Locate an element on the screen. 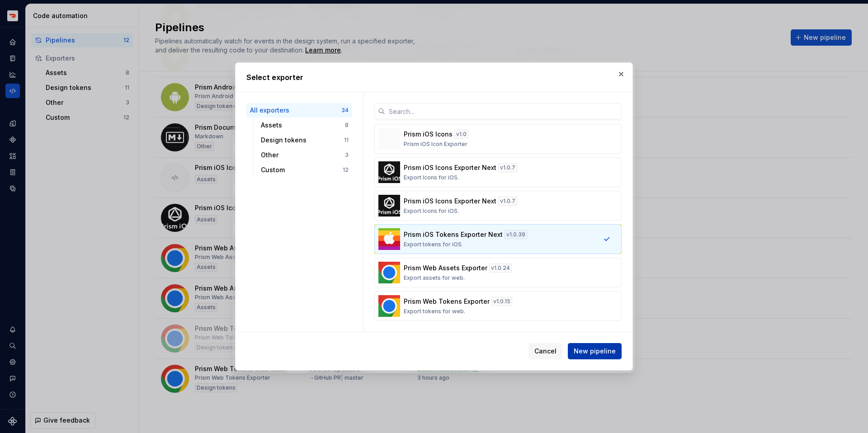  input: Search... is located at coordinates (503, 111).